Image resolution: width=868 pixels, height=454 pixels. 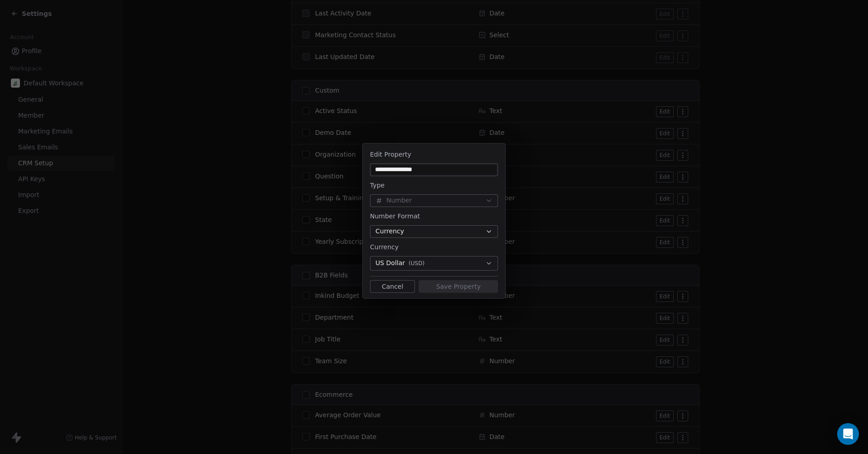 I want to click on button: Number, so click(x=434, y=201).